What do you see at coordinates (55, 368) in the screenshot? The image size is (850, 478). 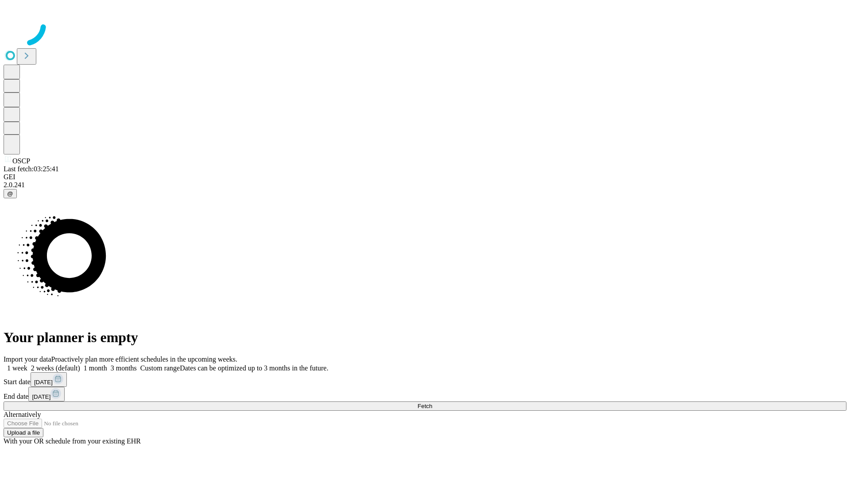 I see `span: 2 weeks (default)` at bounding box center [55, 368].